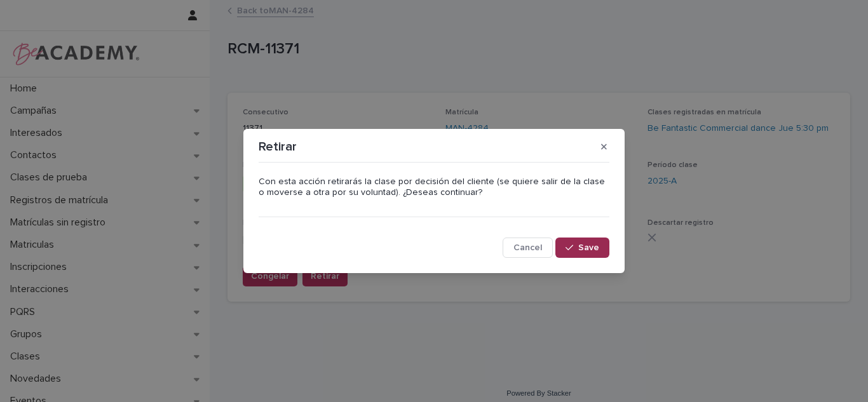 The image size is (868, 402). What do you see at coordinates (528, 247) in the screenshot?
I see `button: Cancel` at bounding box center [528, 247].